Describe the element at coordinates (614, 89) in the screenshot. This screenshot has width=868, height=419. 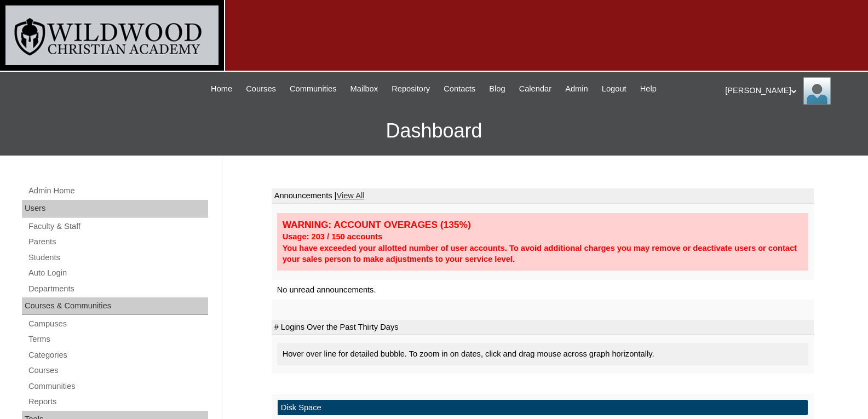
I see `a: Logout` at that location.